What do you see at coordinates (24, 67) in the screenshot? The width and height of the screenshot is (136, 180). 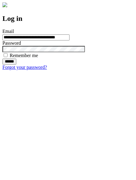 I see `a: Forgot your password?` at bounding box center [24, 67].